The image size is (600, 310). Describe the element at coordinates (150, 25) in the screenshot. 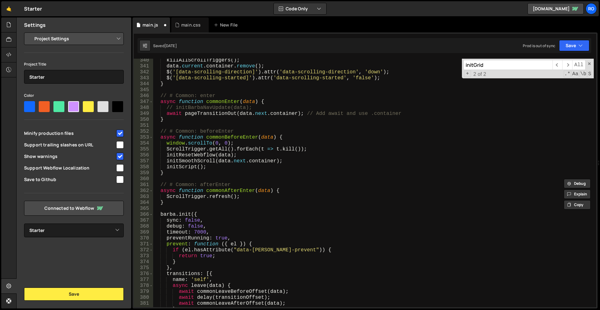

I see `div: main.js` at that location.